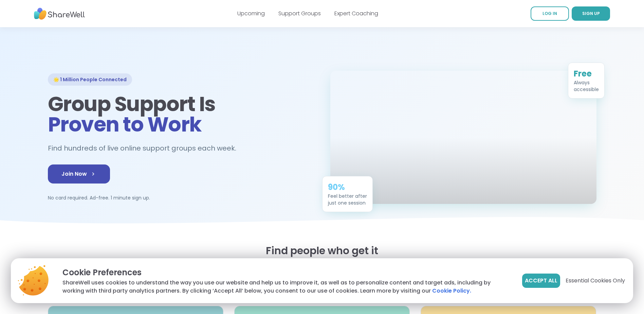  I want to click on span: Accept All, so click(541, 280).